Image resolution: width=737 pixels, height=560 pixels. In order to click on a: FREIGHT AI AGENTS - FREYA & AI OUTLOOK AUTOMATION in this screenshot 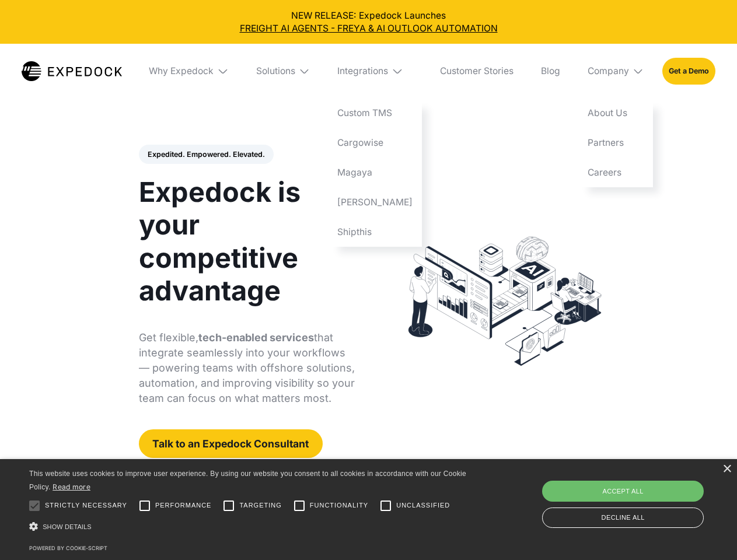, I will do `click(368, 28)`.